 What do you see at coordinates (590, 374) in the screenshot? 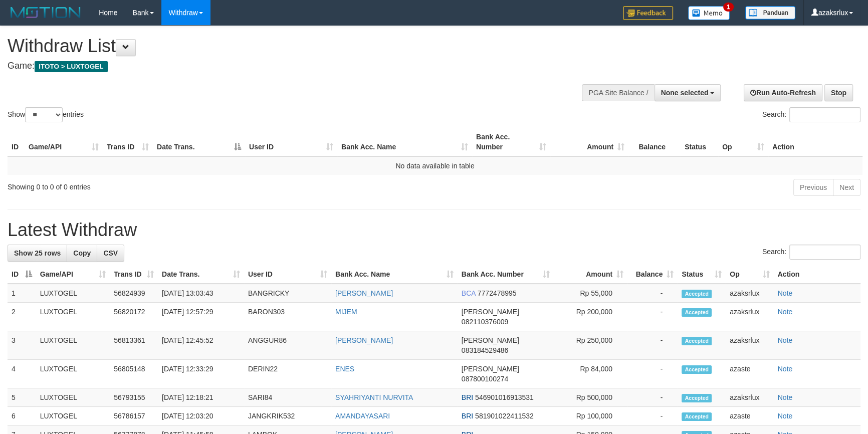
I see `td: Rp 84,000` at bounding box center [590, 374].